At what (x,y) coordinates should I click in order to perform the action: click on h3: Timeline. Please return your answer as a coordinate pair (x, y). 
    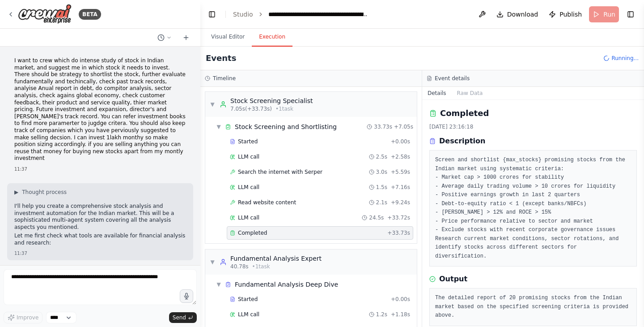
    Looking at the image, I should click on (224, 79).